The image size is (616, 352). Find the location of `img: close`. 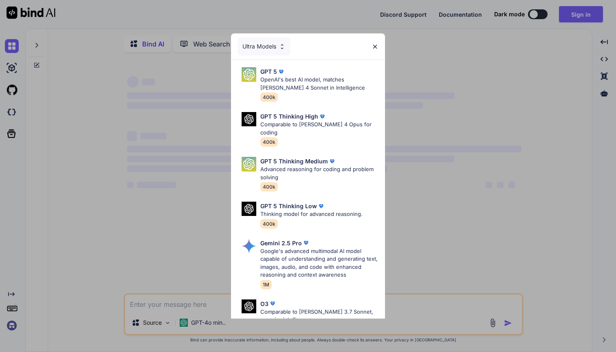

img: close is located at coordinates (375, 46).